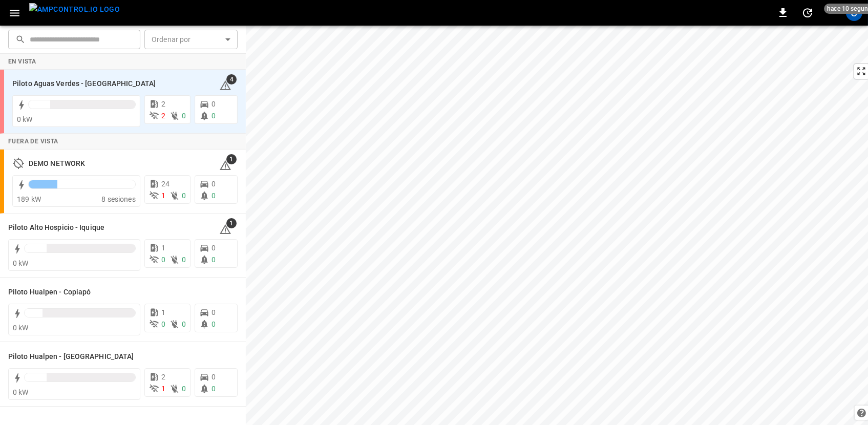 This screenshot has height=425, width=868. I want to click on strong: Fuera de vista, so click(33, 141).